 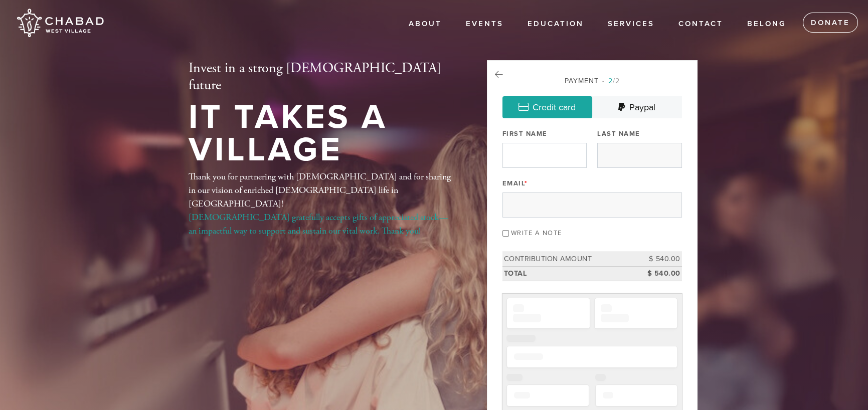 What do you see at coordinates (525, 134) in the screenshot?
I see `label: First Name` at bounding box center [525, 134].